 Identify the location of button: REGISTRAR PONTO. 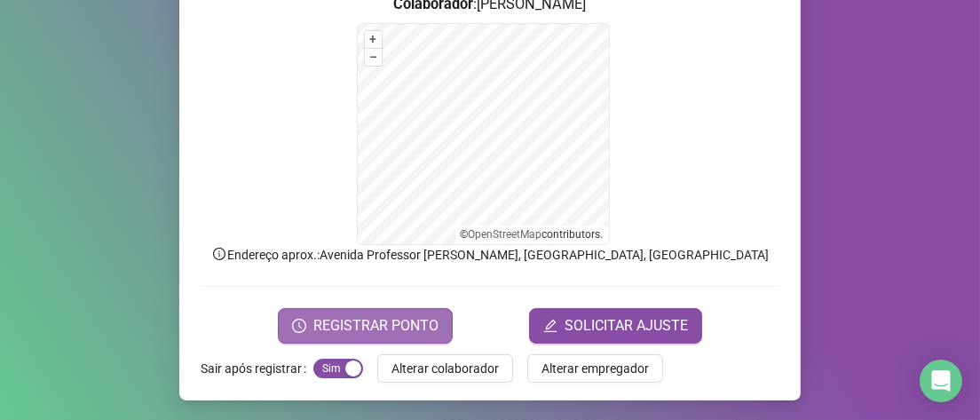
(365, 325).